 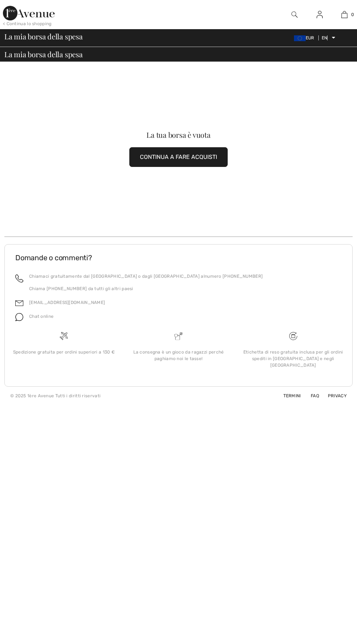 What do you see at coordinates (178, 157) in the screenshot?
I see `button: CONTINUA A FARE ACQUISTI` at bounding box center [178, 157].